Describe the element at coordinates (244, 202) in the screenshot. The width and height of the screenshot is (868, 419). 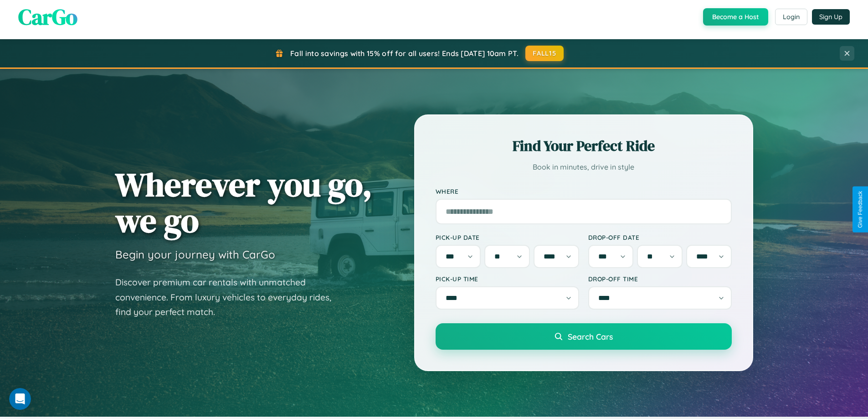
I see `h1: Wherever you go, we go` at that location.